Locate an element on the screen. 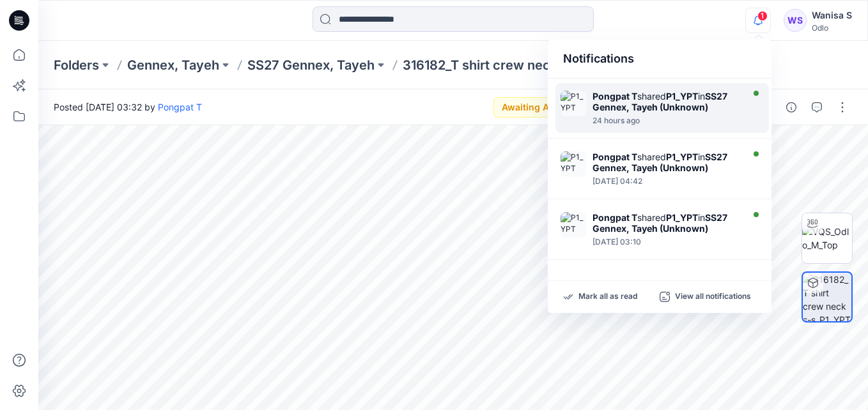  p: View all notifications is located at coordinates (713, 297).